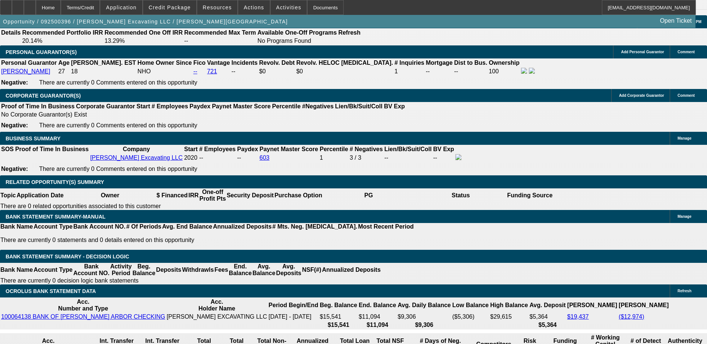  I want to click on th: Avg. Daily Balance, so click(424, 306).